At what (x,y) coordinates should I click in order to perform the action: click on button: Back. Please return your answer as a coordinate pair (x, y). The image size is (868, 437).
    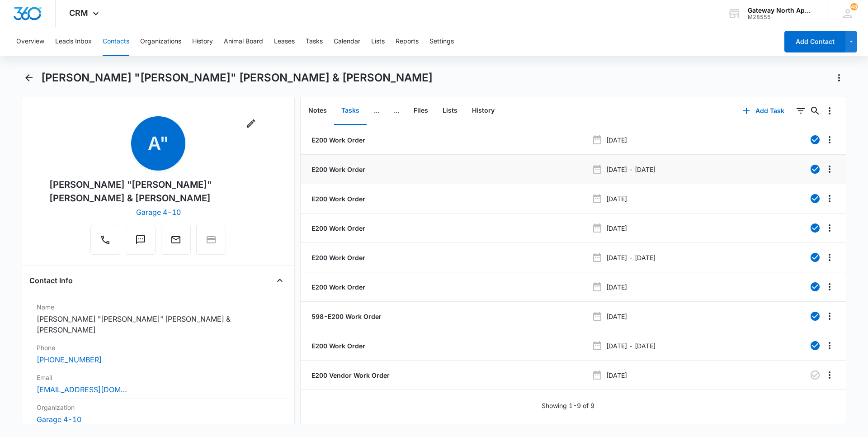
    Looking at the image, I should click on (28, 78).